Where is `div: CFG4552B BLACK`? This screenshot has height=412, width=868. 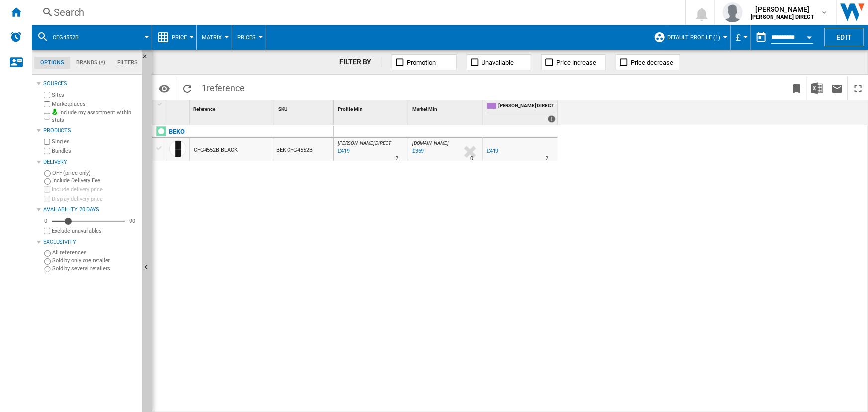 div: CFG4552B BLACK is located at coordinates (216, 150).